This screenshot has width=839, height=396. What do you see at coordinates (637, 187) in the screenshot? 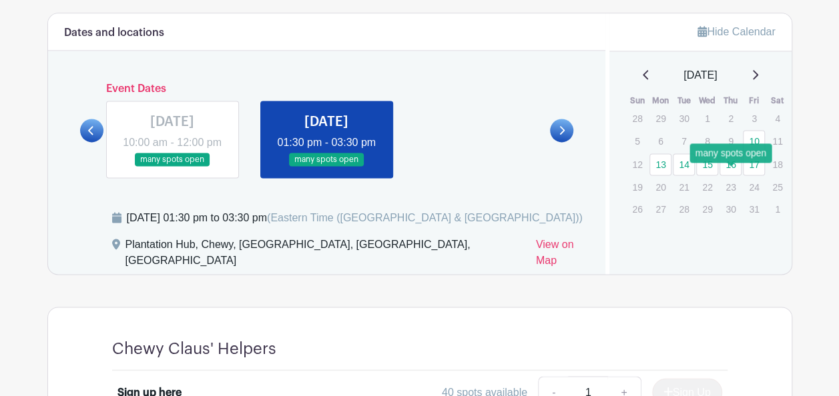
I see `p: 19` at bounding box center [637, 187].